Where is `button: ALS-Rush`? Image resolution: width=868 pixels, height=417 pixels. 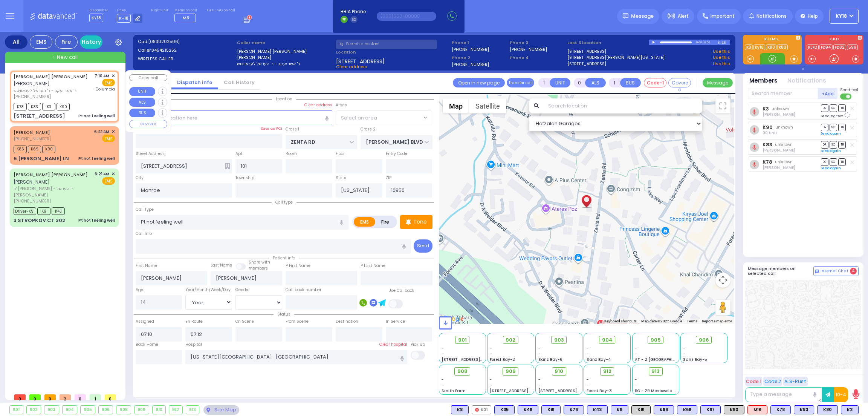 button: ALS-Rush is located at coordinates (796, 381).